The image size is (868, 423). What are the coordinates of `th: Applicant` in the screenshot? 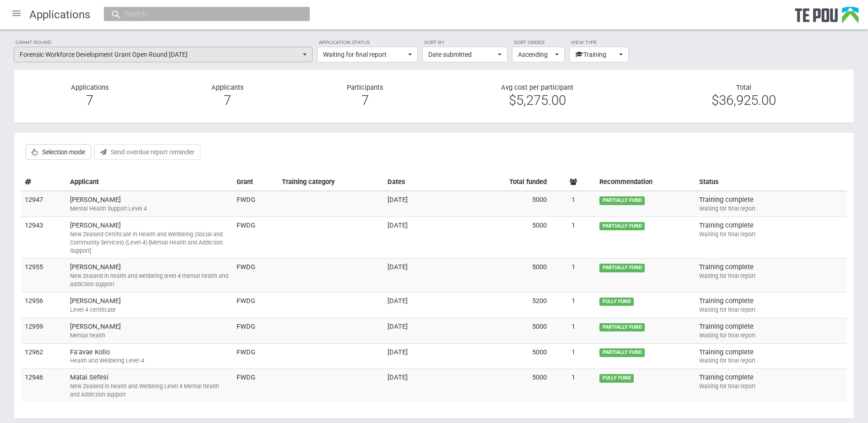 It's located at (150, 182).